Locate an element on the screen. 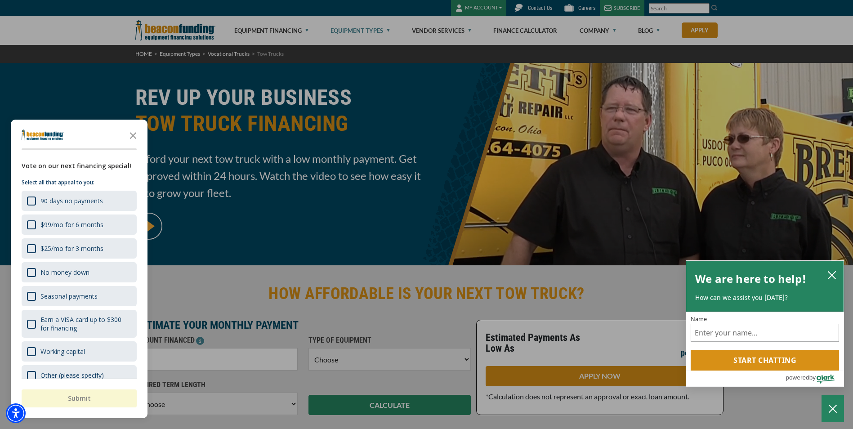 This screenshot has width=853, height=429. input: Name is located at coordinates (765, 333).